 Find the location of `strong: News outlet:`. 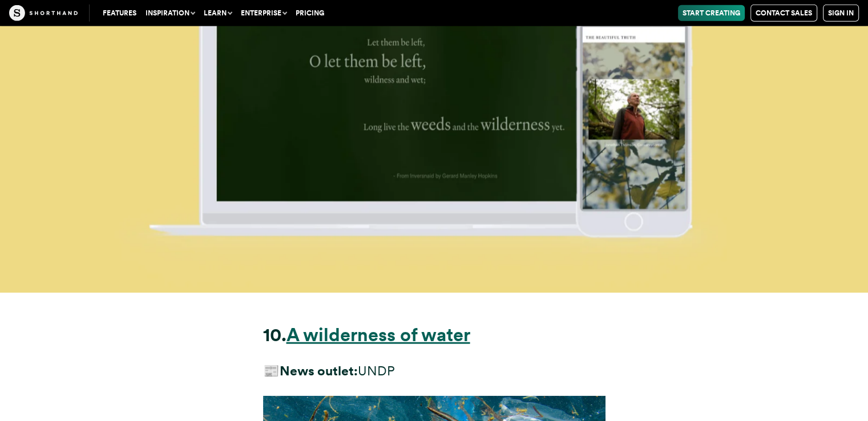

strong: News outlet: is located at coordinates (318, 371).